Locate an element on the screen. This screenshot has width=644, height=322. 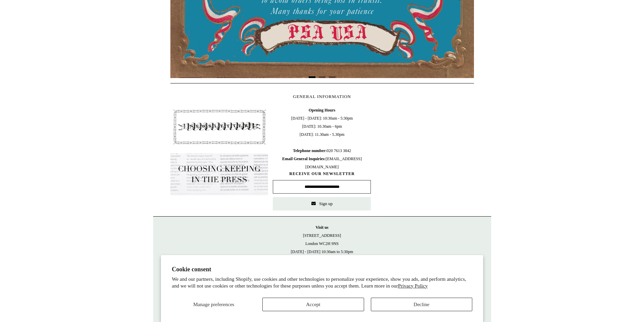
span: RECEIVE OUR NEWSLETTER is located at coordinates (322, 174).